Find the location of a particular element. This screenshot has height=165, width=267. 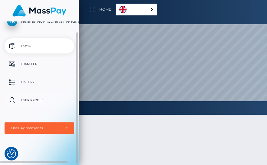

button: Consent Preferences is located at coordinates (12, 154).